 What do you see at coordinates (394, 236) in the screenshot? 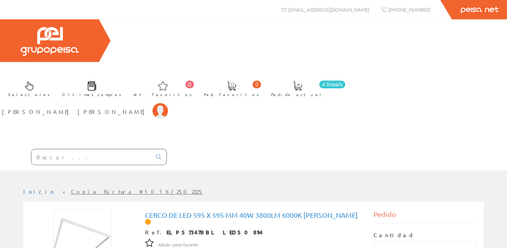
I see `label: Cantidad` at bounding box center [394, 236].